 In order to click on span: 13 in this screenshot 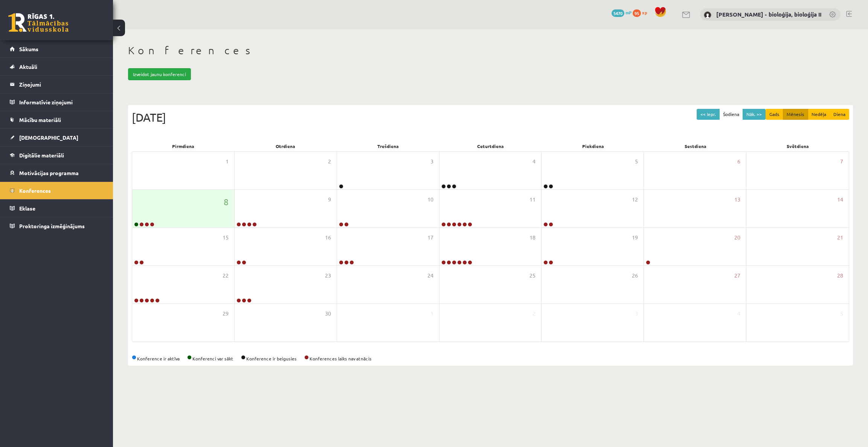, I will do `click(737, 199)`.